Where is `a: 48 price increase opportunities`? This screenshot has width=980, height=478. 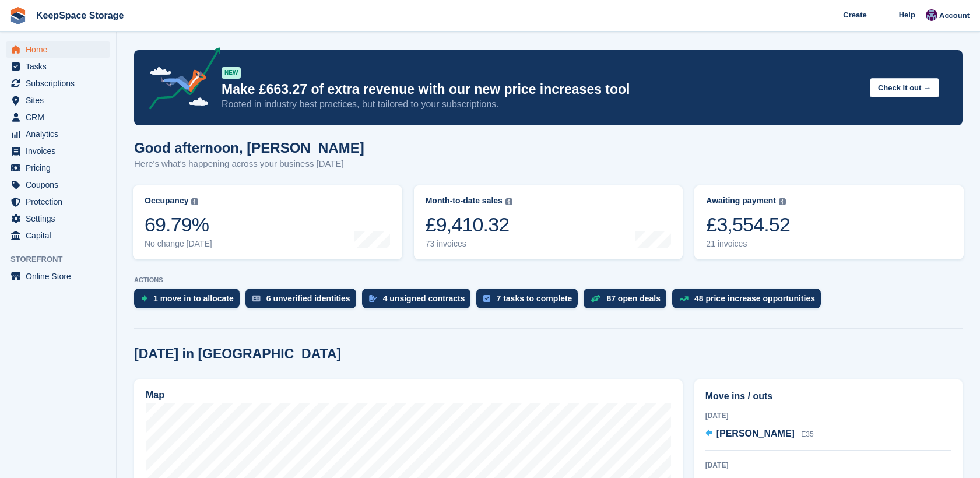 a: 48 price increase opportunities is located at coordinates (749, 301).